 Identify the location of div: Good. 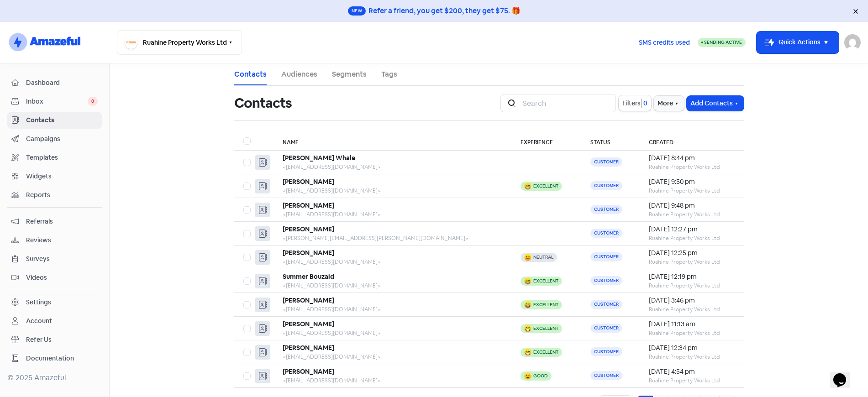
(541, 376).